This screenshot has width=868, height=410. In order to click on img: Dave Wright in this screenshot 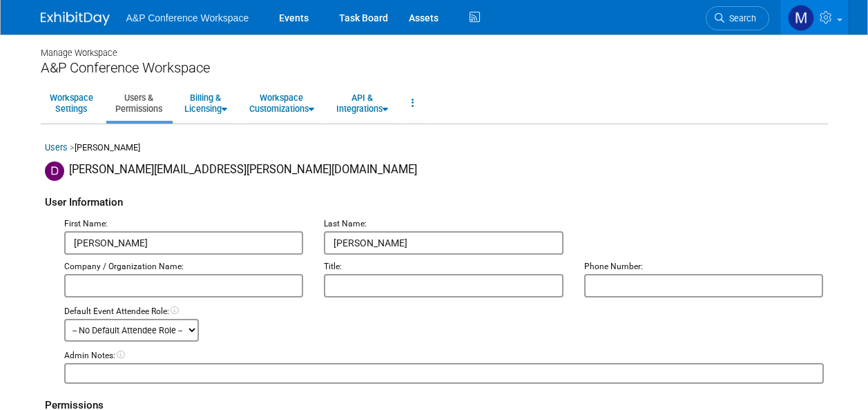, I will do `click(54, 171)`.